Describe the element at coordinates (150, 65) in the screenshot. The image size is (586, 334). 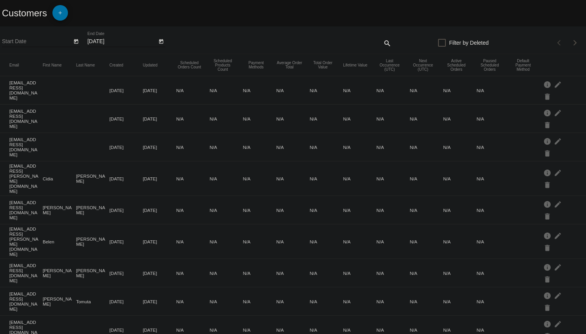
I see `button: Change sorting for UpdatedUtc` at that location.